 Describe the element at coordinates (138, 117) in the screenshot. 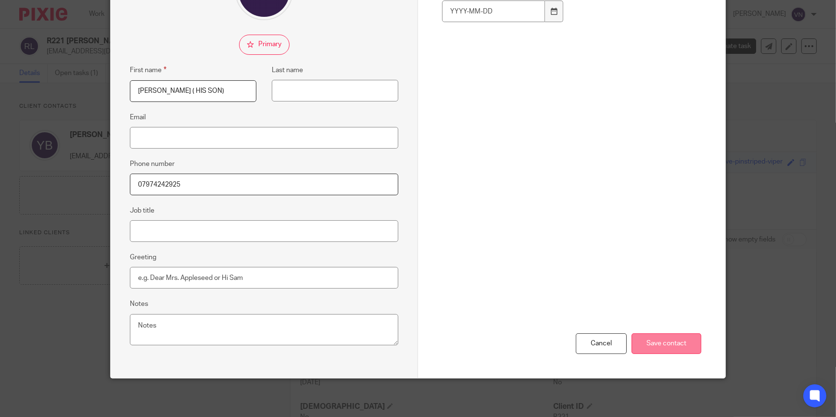

I see `label: Email` at that location.